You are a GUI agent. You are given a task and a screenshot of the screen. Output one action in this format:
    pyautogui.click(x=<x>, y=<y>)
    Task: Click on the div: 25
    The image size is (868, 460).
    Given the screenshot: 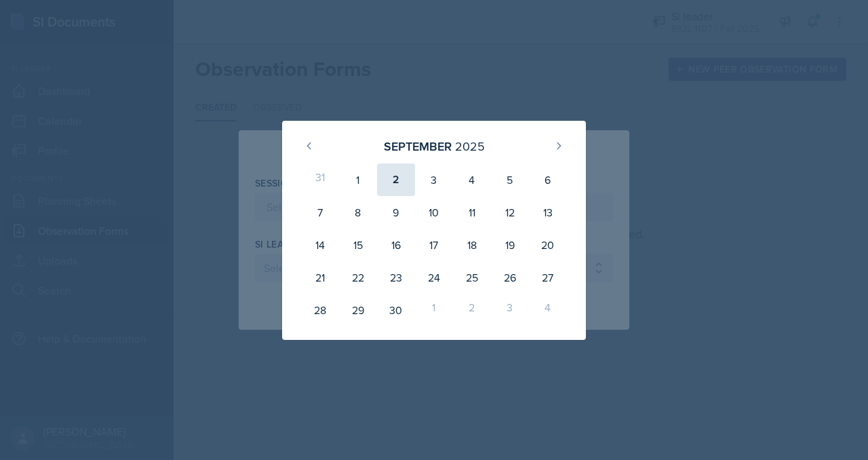 What is the action you would take?
    pyautogui.click(x=472, y=278)
    